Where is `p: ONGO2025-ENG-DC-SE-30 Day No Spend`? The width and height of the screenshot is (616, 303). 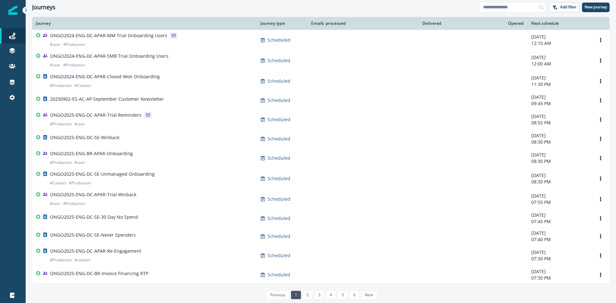
p: ONGO2025-ENG-DC-SE-30 Day No Spend is located at coordinates (94, 217).